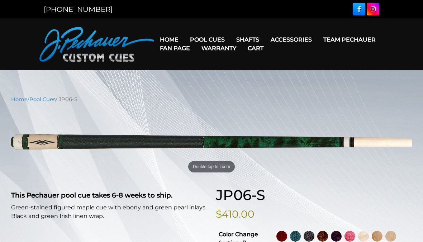 This screenshot has width=423, height=242. Describe the element at coordinates (377, 236) in the screenshot. I see `img: Natural` at that location.